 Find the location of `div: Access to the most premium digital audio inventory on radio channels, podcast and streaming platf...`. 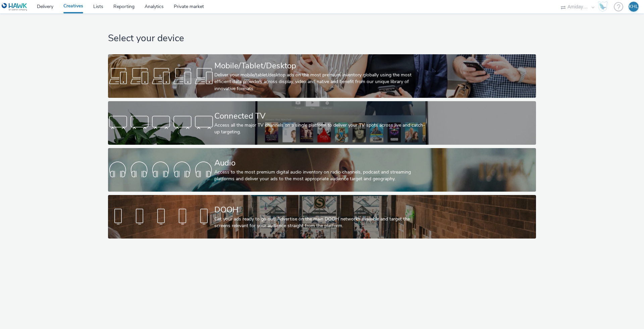

div: Access to the most premium digital audio inventory on radio channels, podcast and streaming platf... is located at coordinates (320, 176).